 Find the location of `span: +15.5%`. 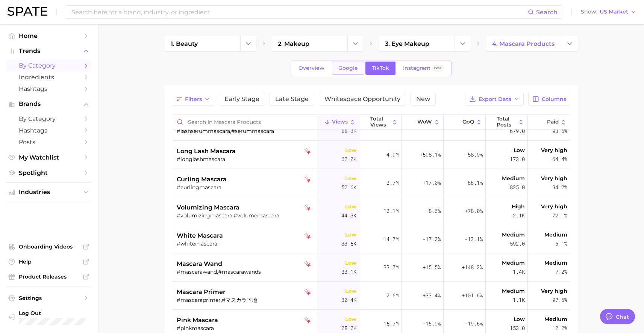

span: +15.5% is located at coordinates (432, 267).